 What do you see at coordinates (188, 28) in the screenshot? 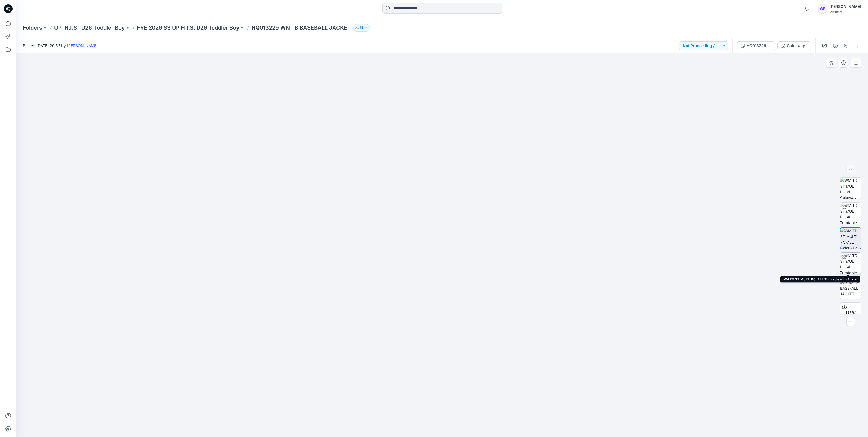
I see `a: FYE 2026 S3 UP H.I.S. D26 Toddler Boy` at bounding box center [188, 28].